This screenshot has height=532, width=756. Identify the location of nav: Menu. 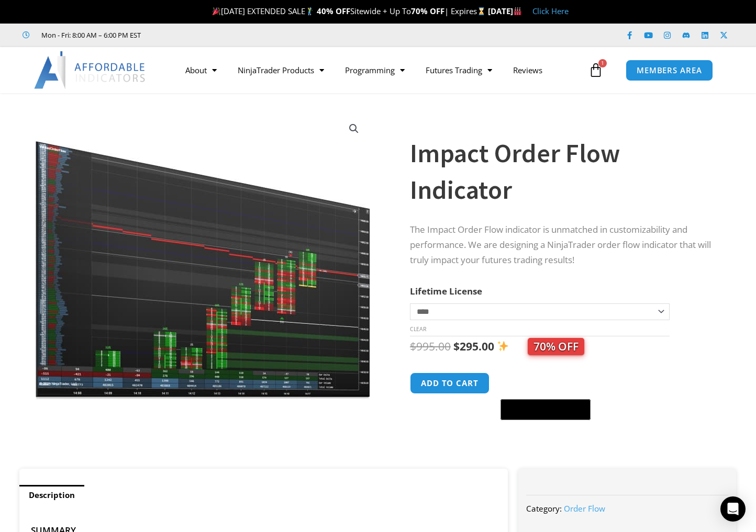
(380, 70).